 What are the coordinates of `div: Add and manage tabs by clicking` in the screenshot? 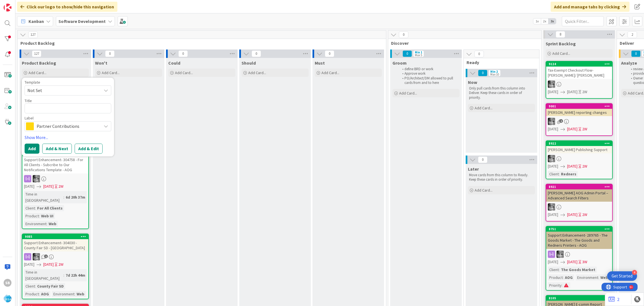 It's located at (590, 6).